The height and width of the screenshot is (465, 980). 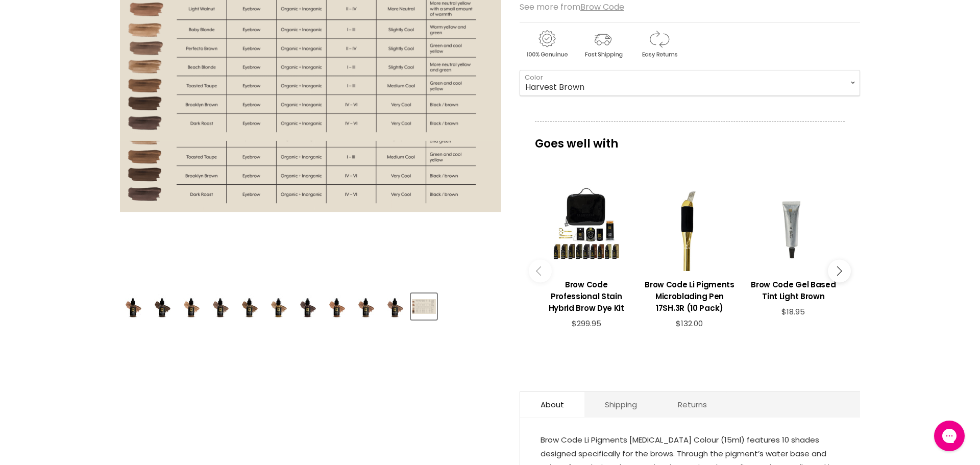 I want to click on u: Brow Code, so click(x=602, y=7).